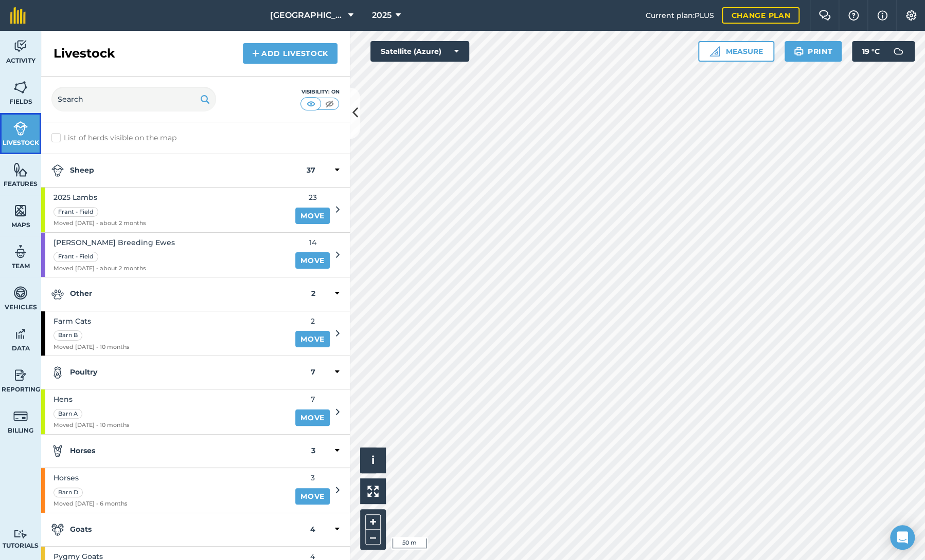 Image resolution: width=925 pixels, height=560 pixels. I want to click on span: Horses, so click(91, 478).